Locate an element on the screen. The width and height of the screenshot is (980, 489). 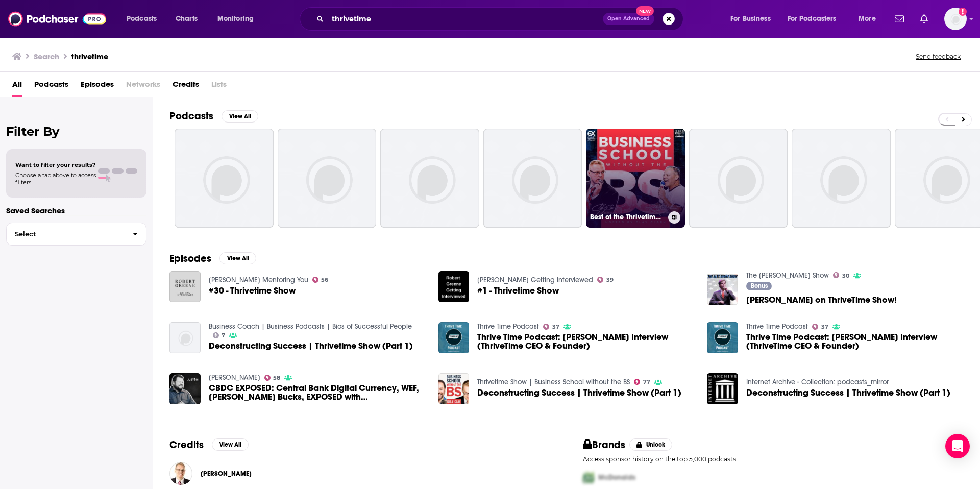
p: Access sponsor history on the top 5,000 podcasts. is located at coordinates (773, 459).